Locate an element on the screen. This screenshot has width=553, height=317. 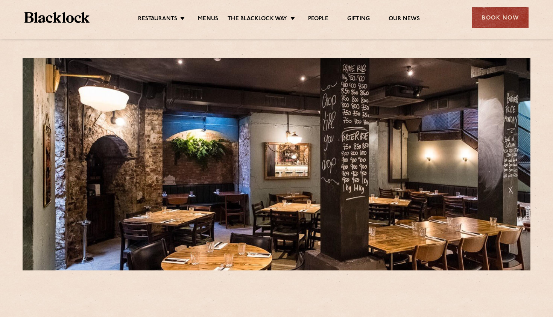
a: Our News is located at coordinates (404, 20).